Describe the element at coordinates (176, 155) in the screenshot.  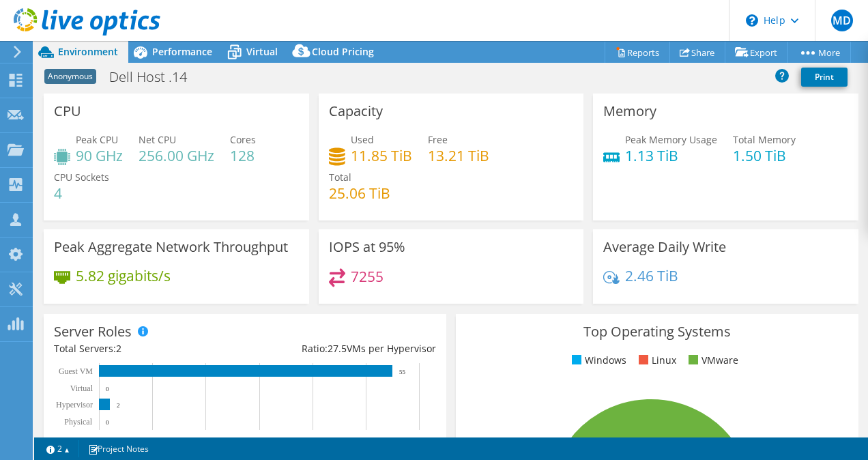
I see `h4: 256.00 GHz` at that location.